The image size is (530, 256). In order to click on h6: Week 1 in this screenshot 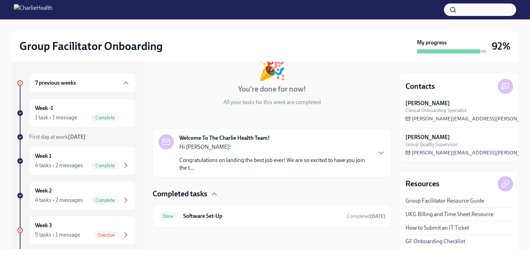, I will do `click(43, 156)`.